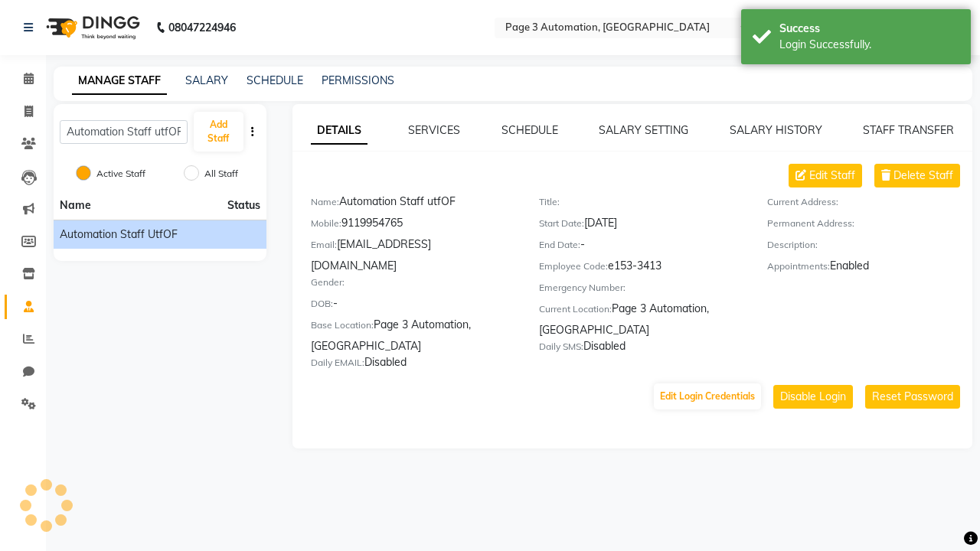  What do you see at coordinates (414, 204) in the screenshot?
I see `div: Automation Staff utfOF` at bounding box center [414, 204].